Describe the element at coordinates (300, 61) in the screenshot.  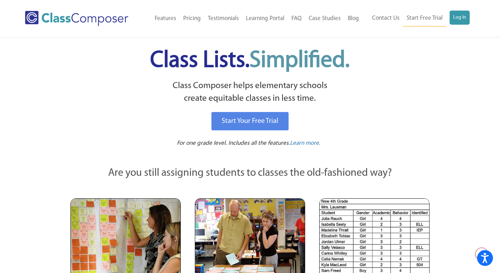
I see `span: Simplified.` at that location.